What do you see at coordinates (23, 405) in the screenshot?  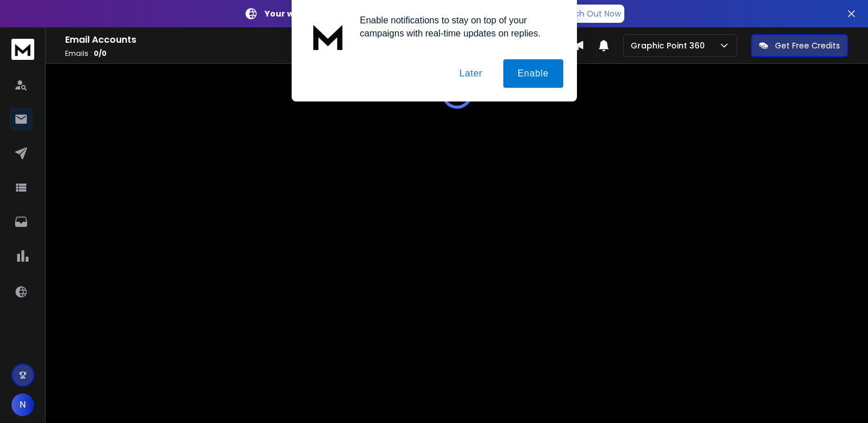 I see `button: N` at bounding box center [23, 405].